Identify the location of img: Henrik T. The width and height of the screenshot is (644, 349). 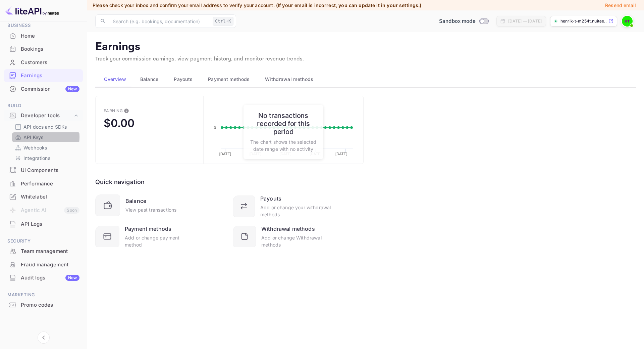
(627, 21).